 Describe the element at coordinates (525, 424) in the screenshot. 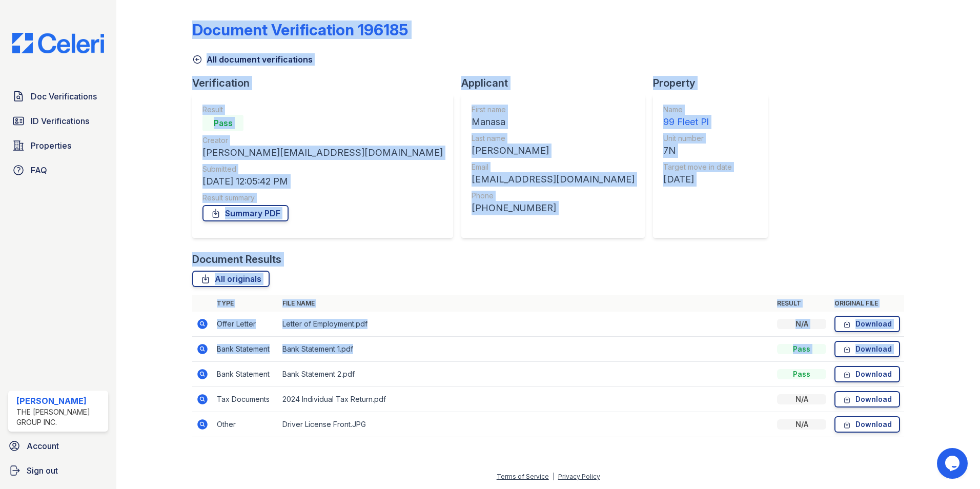

I see `td: Driver License Front.JPG` at that location.